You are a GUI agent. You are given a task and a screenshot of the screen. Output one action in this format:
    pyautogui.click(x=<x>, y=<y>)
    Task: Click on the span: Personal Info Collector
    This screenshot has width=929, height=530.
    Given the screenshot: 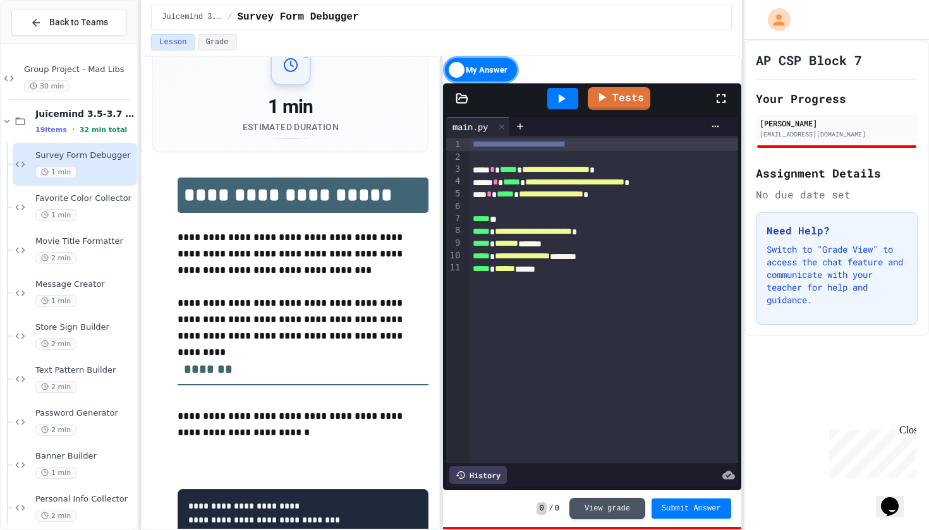 What is the action you would take?
    pyautogui.click(x=85, y=499)
    